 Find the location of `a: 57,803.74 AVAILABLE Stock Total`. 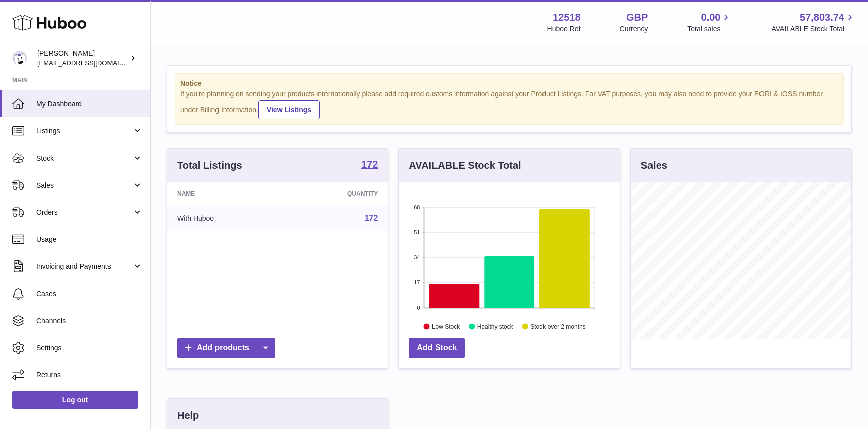

a: 57,803.74 AVAILABLE Stock Total is located at coordinates (814, 22).